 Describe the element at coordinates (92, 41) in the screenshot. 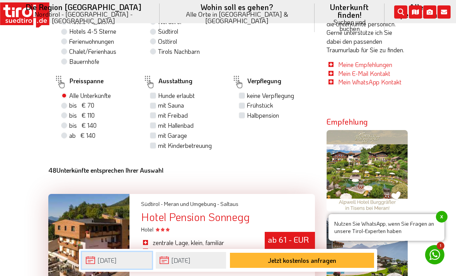

I see `label: Ferienwohnungen` at that location.